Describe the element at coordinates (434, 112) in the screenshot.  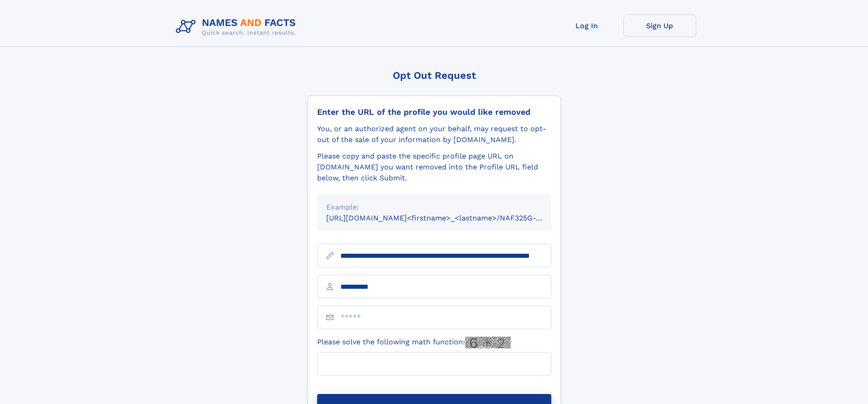
I see `div: Enter the URL of the profile you would like removed` at that location.